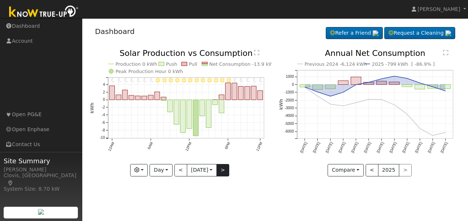  What do you see at coordinates (336, 64) in the screenshot?
I see `text: Previous 2024 -6,124 kWh` at bounding box center [336, 64].